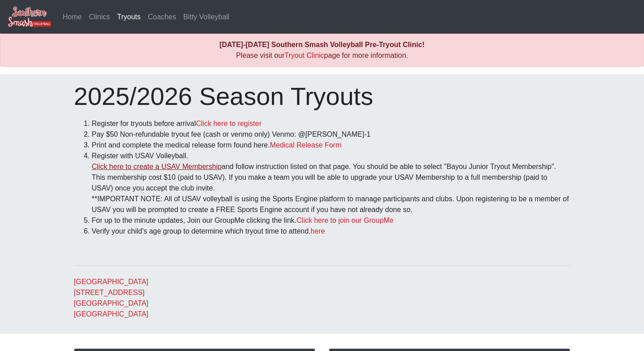 This screenshot has height=351, width=644. Describe the element at coordinates (206, 17) in the screenshot. I see `a: Bitty Volleyball` at that location.